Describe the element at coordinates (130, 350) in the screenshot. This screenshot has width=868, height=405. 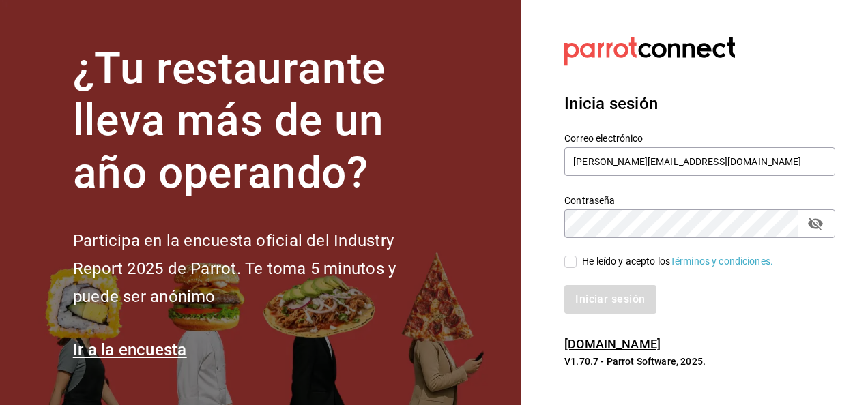
I see `a: Ir a la encuesta` at that location.